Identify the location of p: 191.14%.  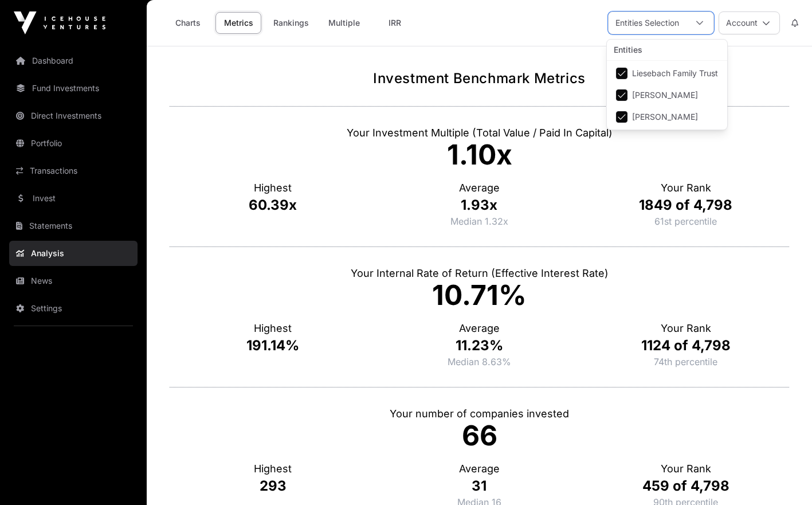
(273, 345).